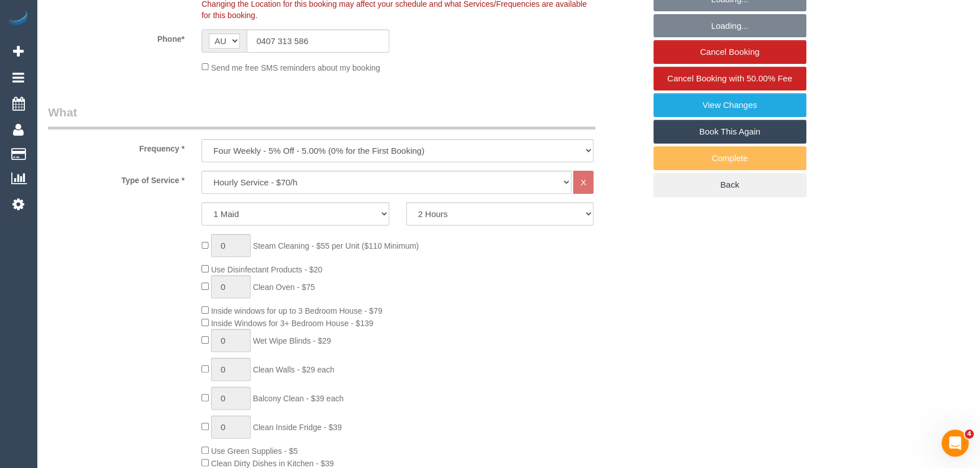 The width and height of the screenshot is (980, 468). Describe the element at coordinates (116, 178) in the screenshot. I see `label: Type of Service *` at that location.